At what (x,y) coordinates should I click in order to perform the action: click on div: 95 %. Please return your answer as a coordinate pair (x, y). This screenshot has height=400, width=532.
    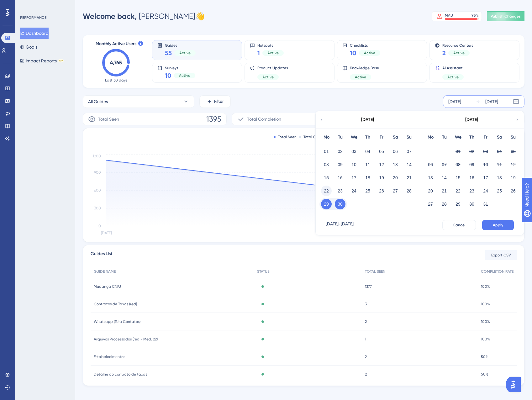
    Looking at the image, I should click on (474, 16).